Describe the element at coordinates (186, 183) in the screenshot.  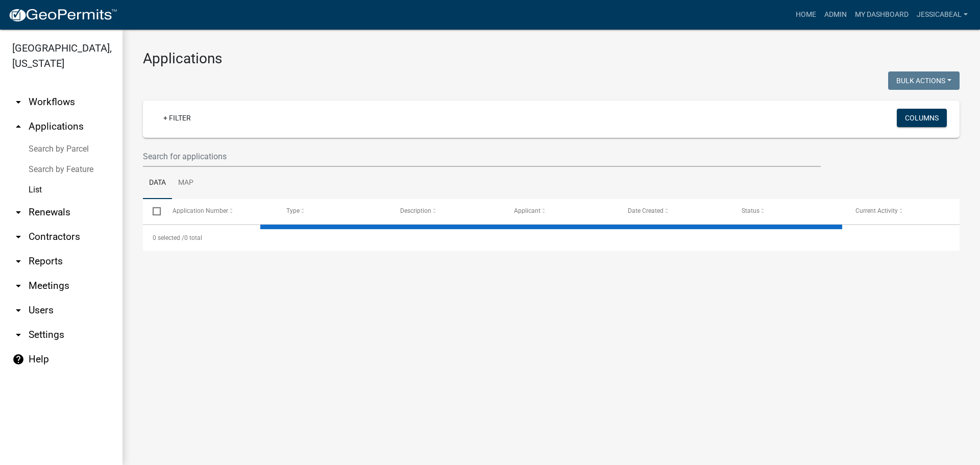
I see `a: Map` at that location.